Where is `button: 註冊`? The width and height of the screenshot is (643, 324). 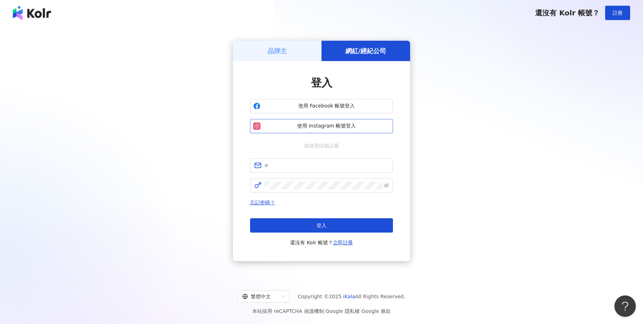 button: 註冊 is located at coordinates (618, 13).